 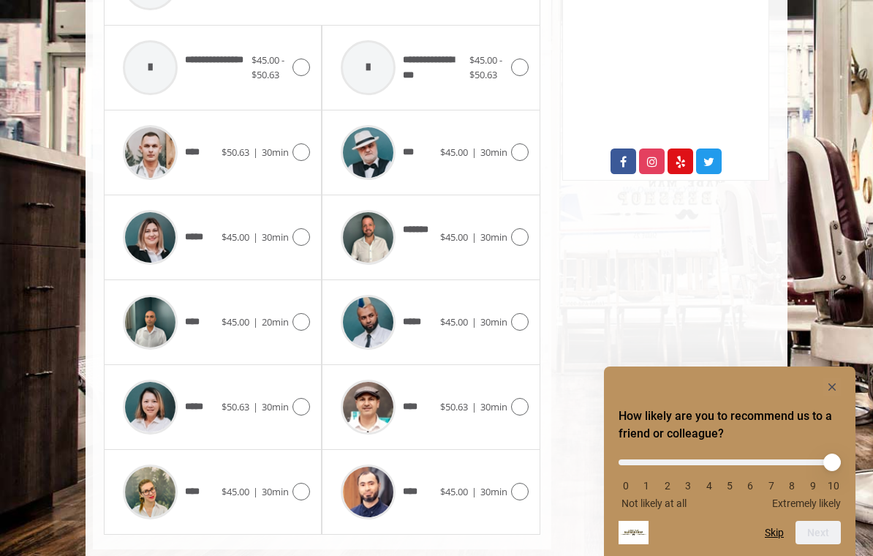 I want to click on li: 7, so click(x=771, y=485).